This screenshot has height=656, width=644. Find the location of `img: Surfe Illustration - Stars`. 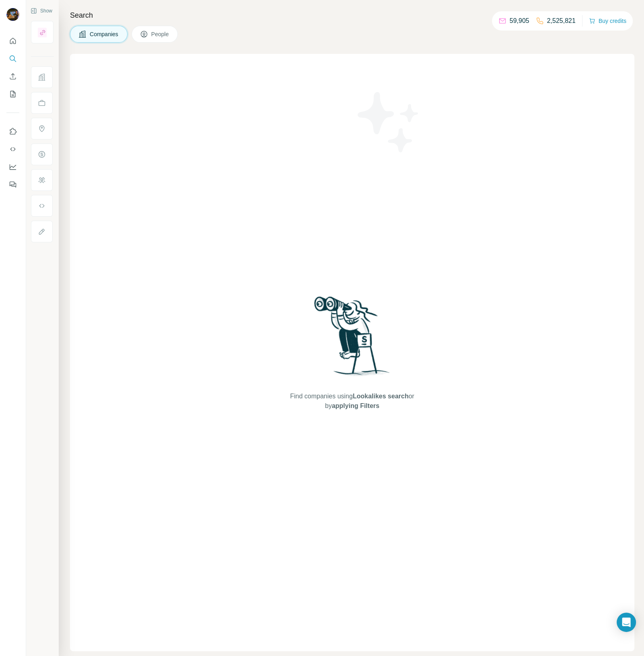

img: Surfe Illustration - Stars is located at coordinates (388, 122).